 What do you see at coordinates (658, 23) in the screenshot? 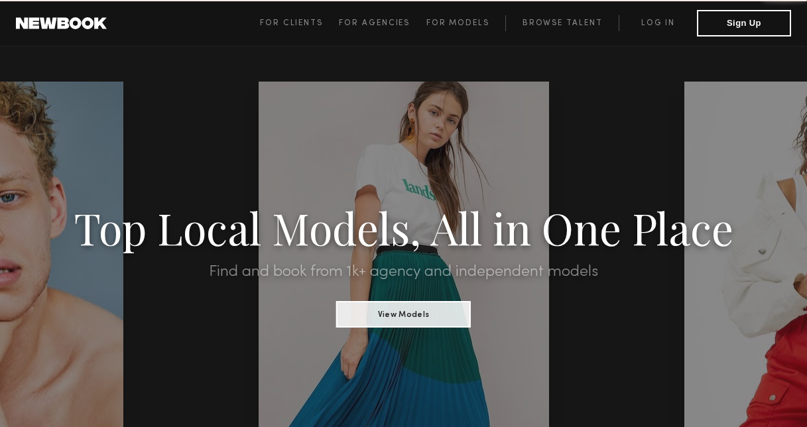
I see `a: Log in` at bounding box center [658, 23].